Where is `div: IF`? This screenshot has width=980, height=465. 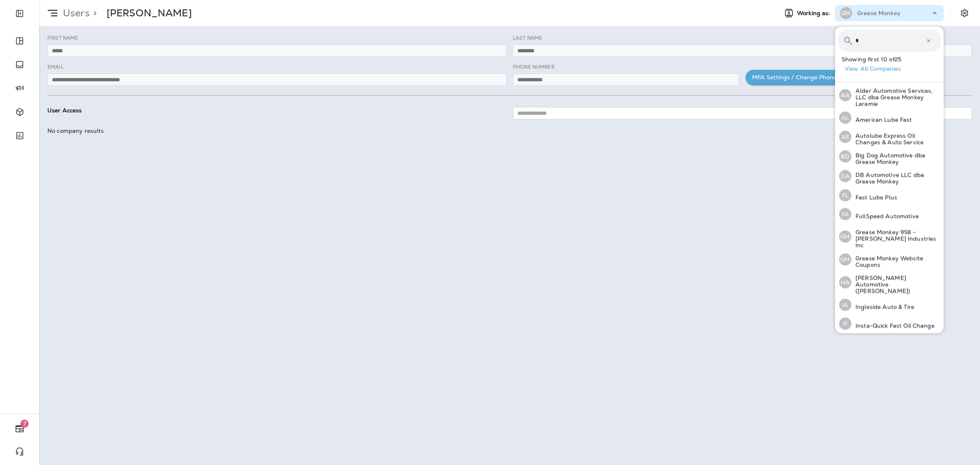
div: IF is located at coordinates (846, 323).